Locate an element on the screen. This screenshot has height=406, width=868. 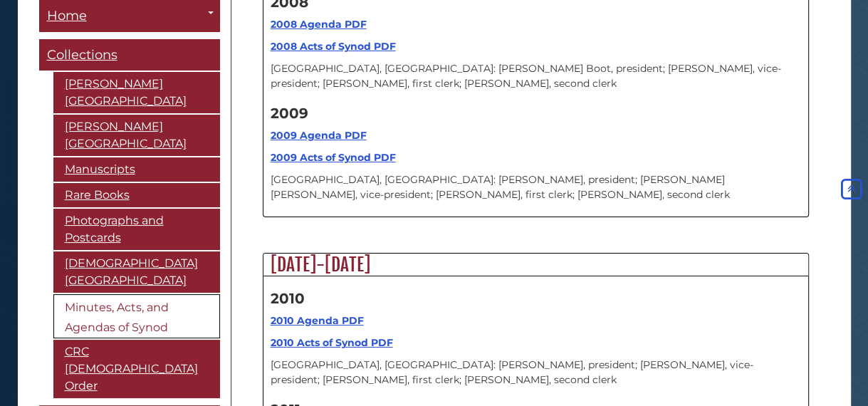
a: 2009 Acts of Synod PDF is located at coordinates (333, 158).